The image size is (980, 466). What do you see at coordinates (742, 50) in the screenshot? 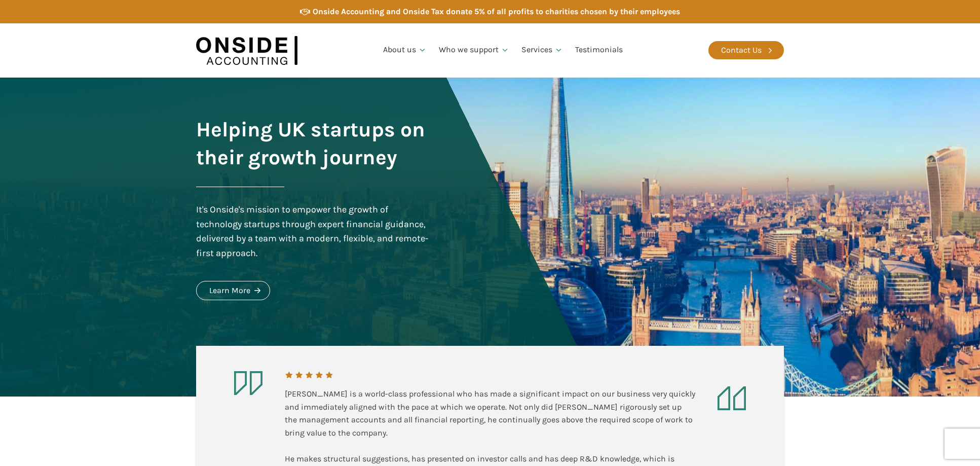
I see `div: Contact Us` at bounding box center [742, 50].